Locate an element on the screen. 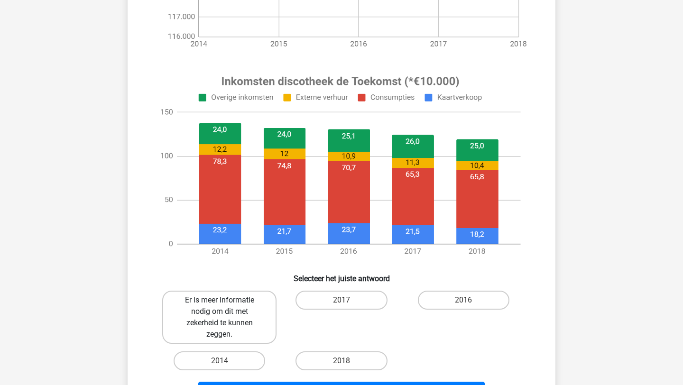 Image resolution: width=683 pixels, height=385 pixels. label: 2018 is located at coordinates (341, 361).